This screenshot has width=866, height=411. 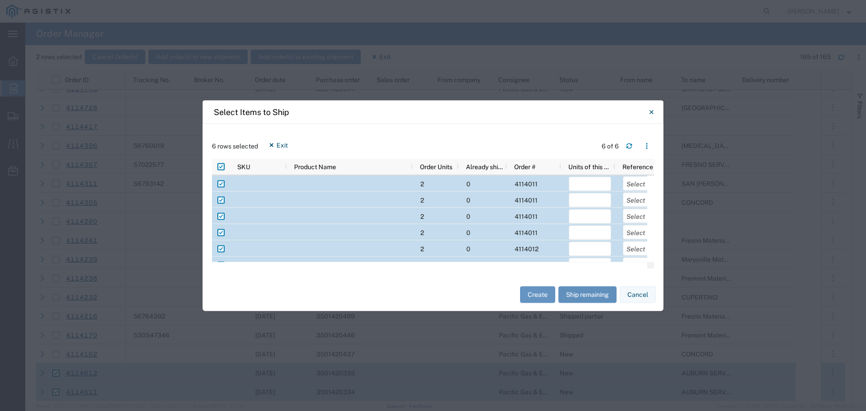 I want to click on button: Exit, so click(x=278, y=145).